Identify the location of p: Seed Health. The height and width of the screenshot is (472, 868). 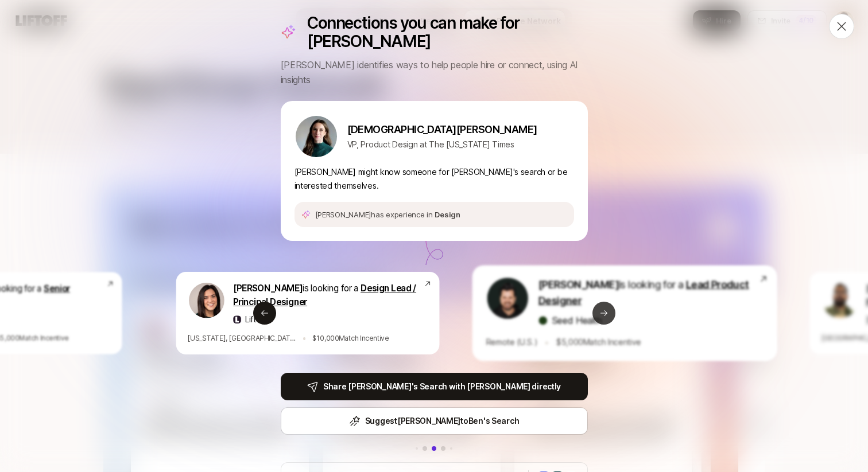
(576, 321).